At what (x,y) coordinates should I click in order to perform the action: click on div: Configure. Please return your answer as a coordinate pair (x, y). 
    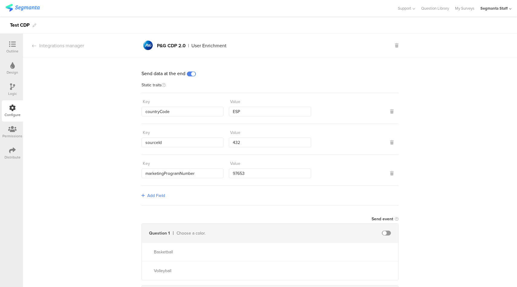
    Looking at the image, I should click on (12, 115).